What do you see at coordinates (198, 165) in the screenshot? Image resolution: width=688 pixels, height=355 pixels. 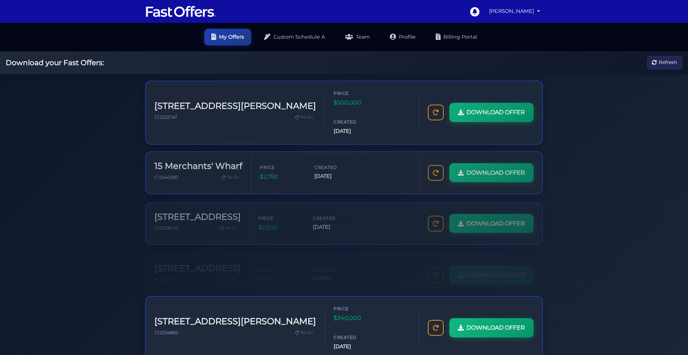 I see `h3: 15 Merchants' Wharf` at bounding box center [198, 165].